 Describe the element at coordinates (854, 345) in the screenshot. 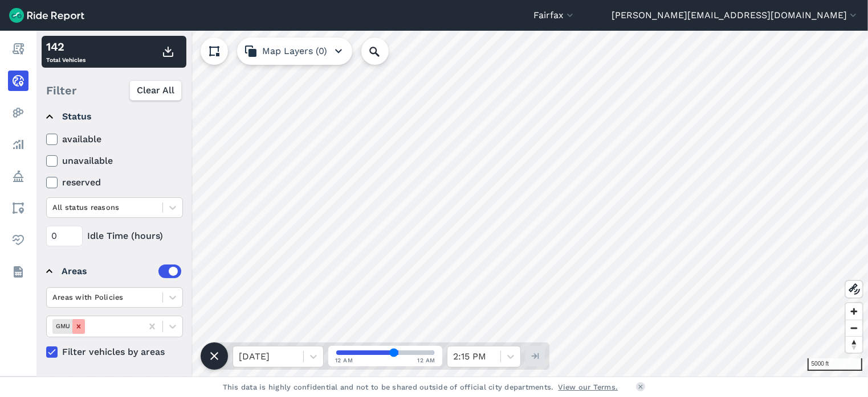

I see `button: Reset bearing to north` at that location.